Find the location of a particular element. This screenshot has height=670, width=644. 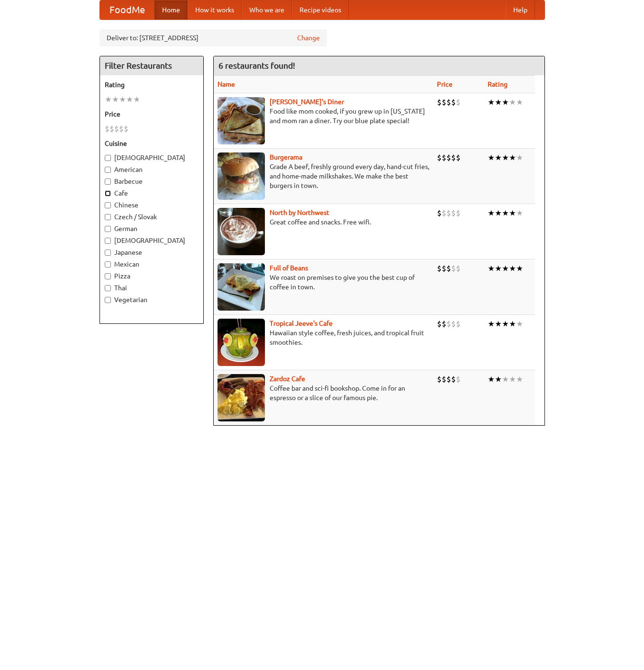

label: German is located at coordinates (151, 229).